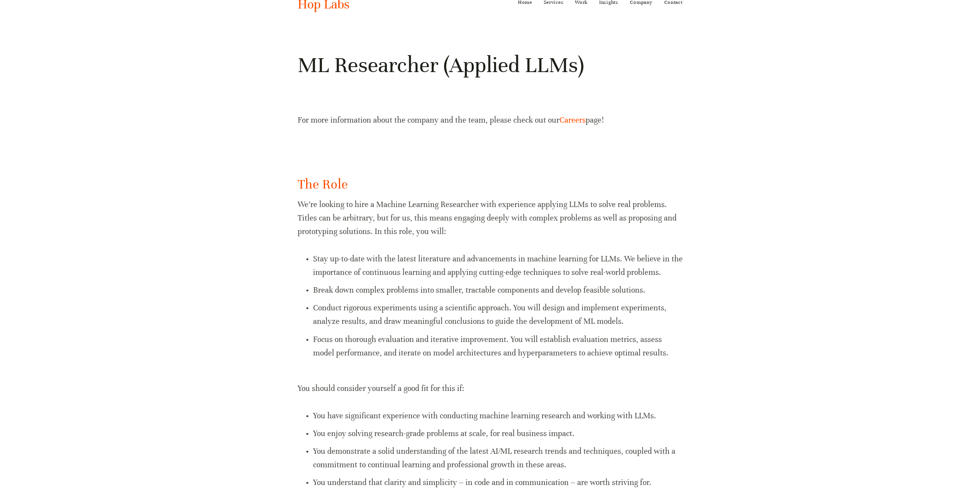 Image resolution: width=980 pixels, height=490 pixels. What do you see at coordinates (498, 482) in the screenshot?
I see `p: You understand that clarity and simplicity -- in code and in communication -- are worth striving ...` at bounding box center [498, 482].